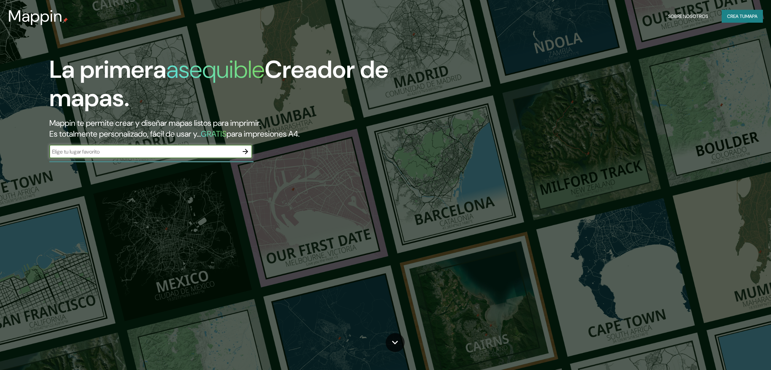 The image size is (771, 370). Describe the element at coordinates (108, 69) in the screenshot. I see `font: La primera` at that location.